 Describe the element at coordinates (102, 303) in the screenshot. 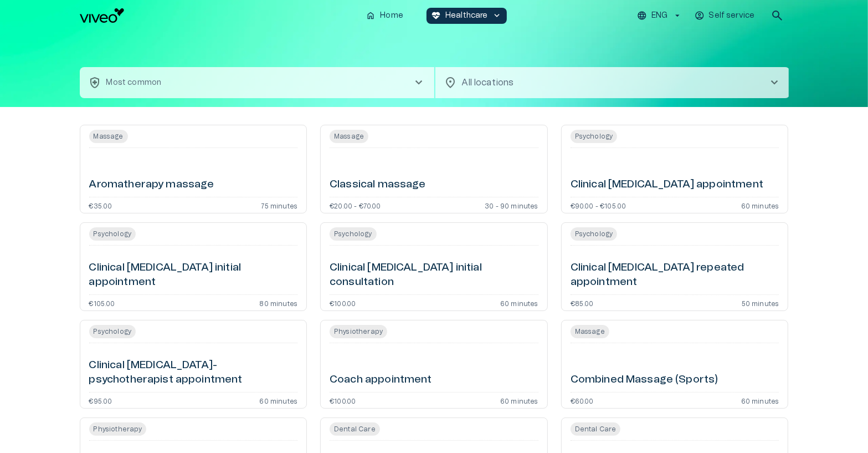

I see `p: €105.00` at that location.